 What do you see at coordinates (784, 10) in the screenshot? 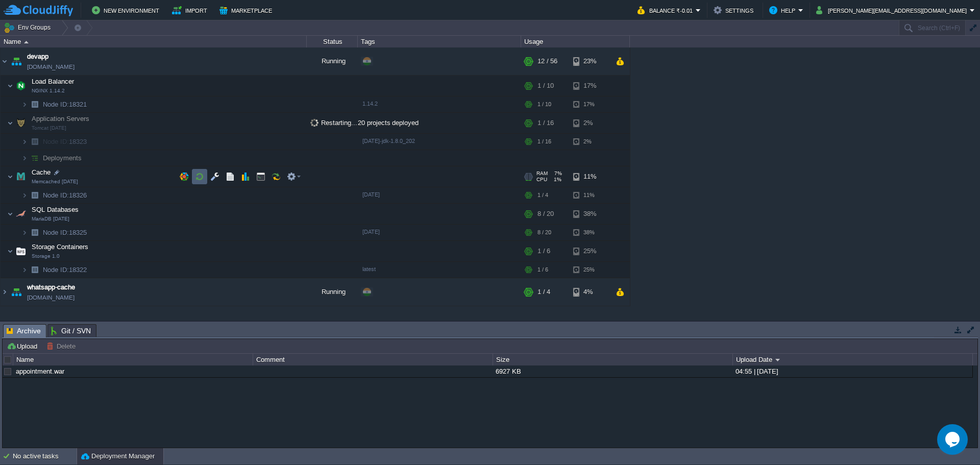
I see `button: Help` at bounding box center [784, 10].